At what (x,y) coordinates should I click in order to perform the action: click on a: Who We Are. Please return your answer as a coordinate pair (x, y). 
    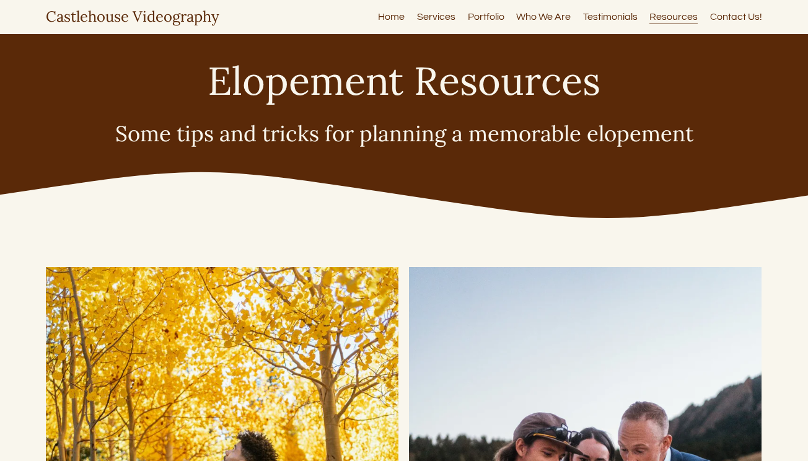
    Looking at the image, I should click on (543, 17).